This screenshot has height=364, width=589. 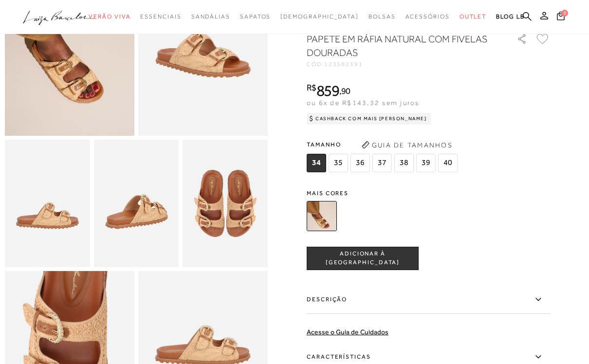 What do you see at coordinates (344, 64) in the screenshot?
I see `span: 123502391` at bounding box center [344, 64].